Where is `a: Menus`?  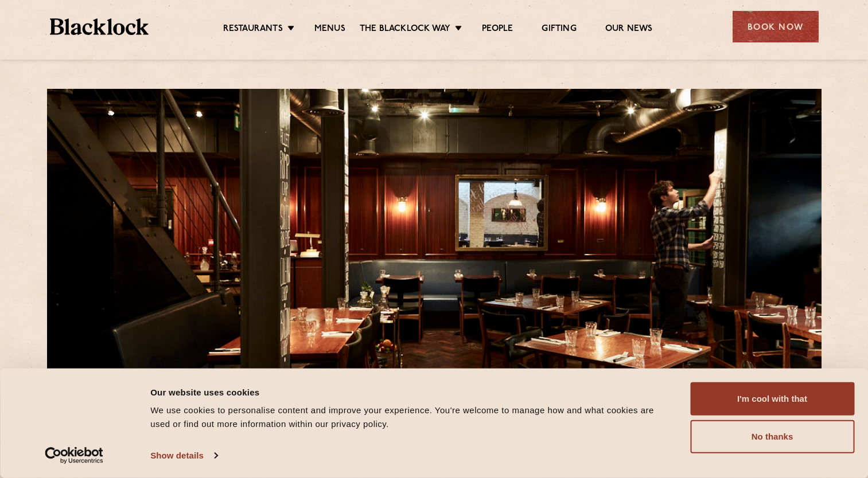 a: Menus is located at coordinates (330, 30).